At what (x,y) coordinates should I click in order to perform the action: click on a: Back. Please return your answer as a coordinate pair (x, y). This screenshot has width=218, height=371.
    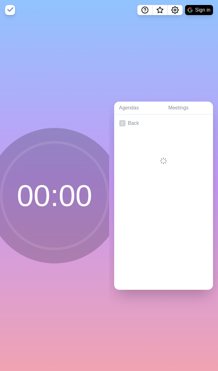
    Looking at the image, I should click on (164, 123).